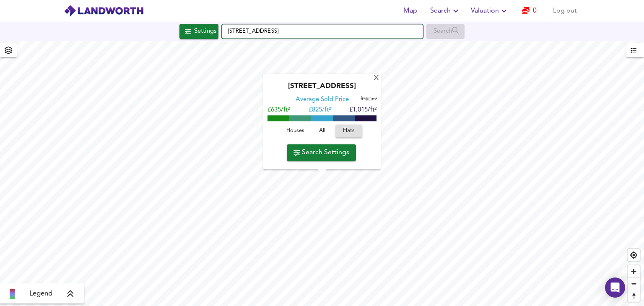 The image size is (644, 306). What do you see at coordinates (410, 11) in the screenshot?
I see `span: Map` at bounding box center [410, 11].